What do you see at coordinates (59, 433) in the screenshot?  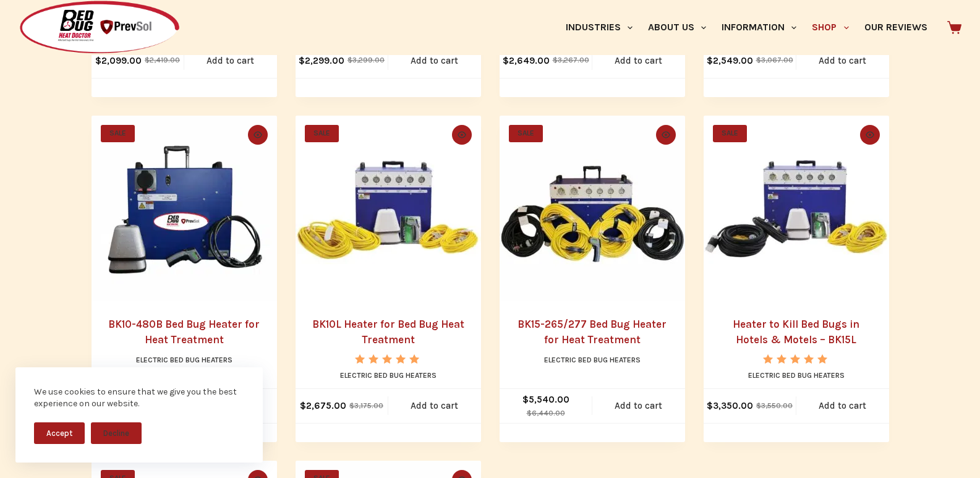 I see `button: Accept` at bounding box center [59, 433].